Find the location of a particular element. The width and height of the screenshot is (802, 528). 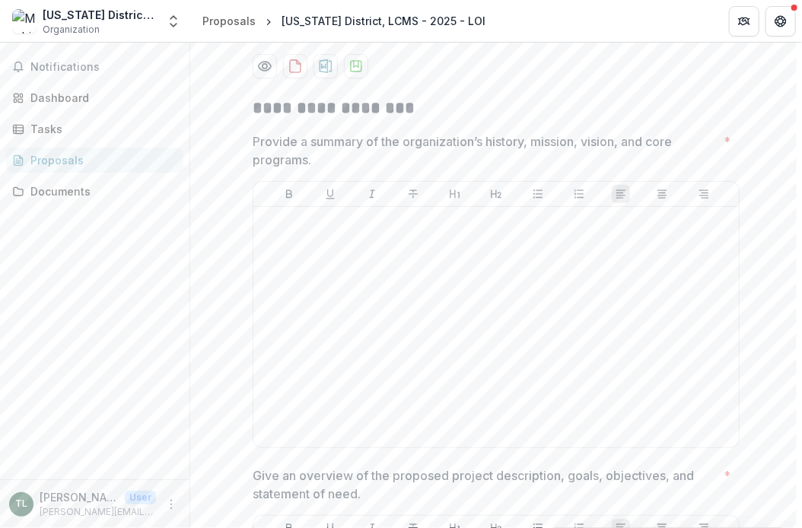

div: Thomas, Laura is located at coordinates (21, 504).